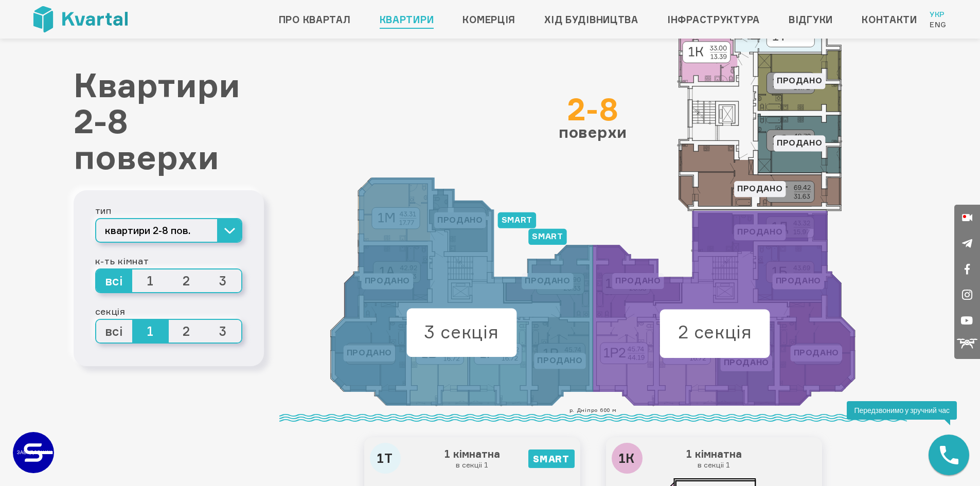  What do you see at coordinates (34, 453) in the screenshot?
I see `a: ЗАБУДОВНИК` at bounding box center [34, 453].